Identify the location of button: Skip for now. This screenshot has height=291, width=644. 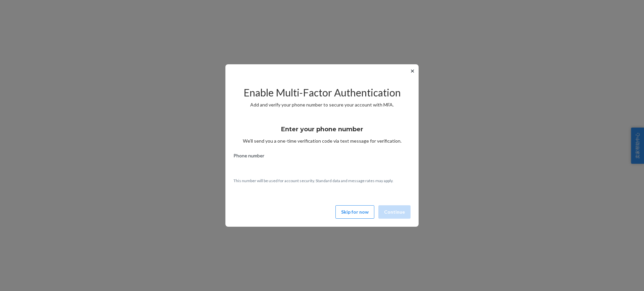
(355, 212).